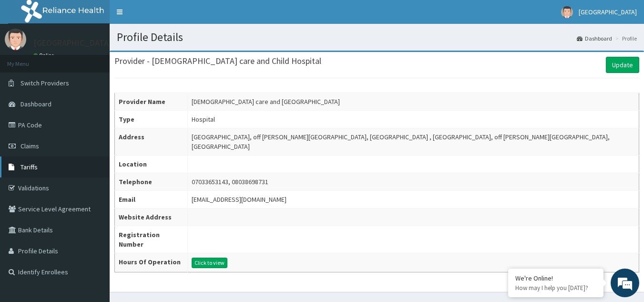 This screenshot has width=644, height=302. Describe the element at coordinates (625, 38) in the screenshot. I see `li: Profile` at that location.